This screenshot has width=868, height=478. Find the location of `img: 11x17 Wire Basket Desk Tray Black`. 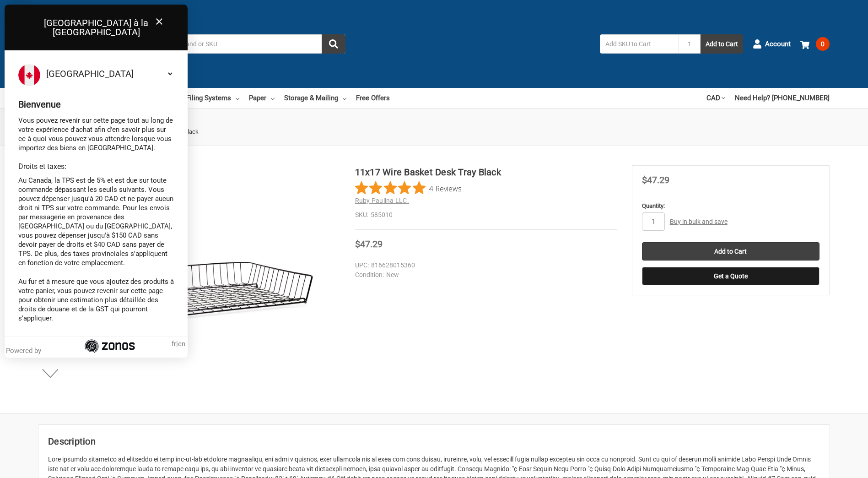

img: 11x17 Wire Basket Desk Tray Black is located at coordinates (205, 280).